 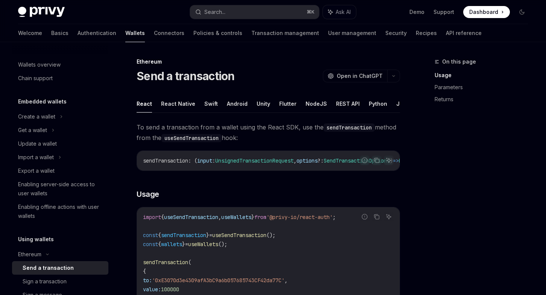 What do you see at coordinates (205, 161) in the screenshot?
I see `span: input` at bounding box center [205, 161].